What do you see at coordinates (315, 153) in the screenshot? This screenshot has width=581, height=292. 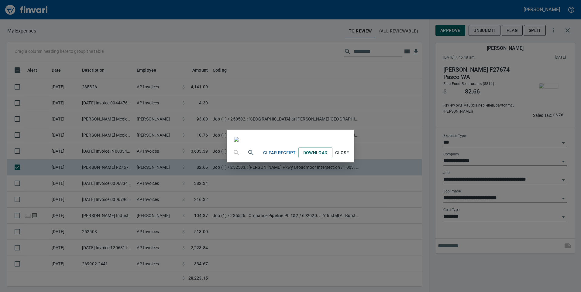 I see `a: Download` at bounding box center [315, 153].